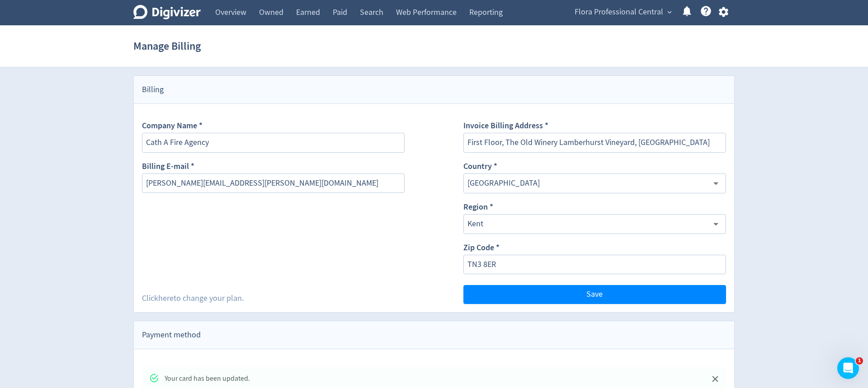  What do you see at coordinates (594, 295) in the screenshot?
I see `button: Save` at bounding box center [594, 295].